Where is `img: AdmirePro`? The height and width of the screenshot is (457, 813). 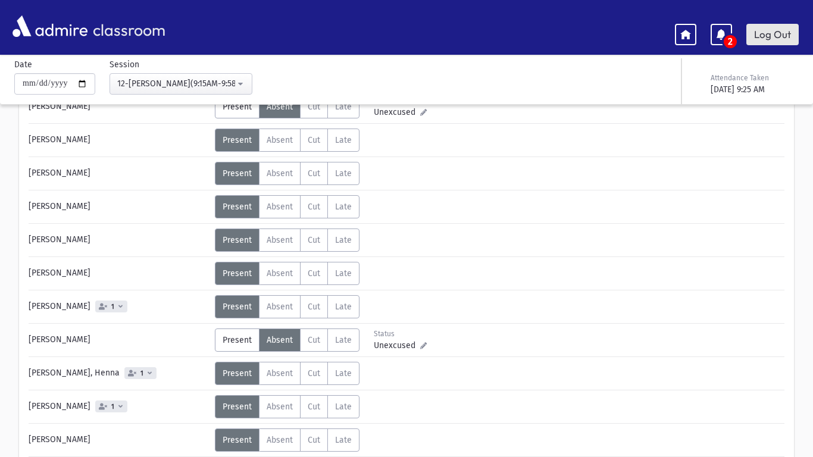 img: AdmirePro is located at coordinates (50, 26).